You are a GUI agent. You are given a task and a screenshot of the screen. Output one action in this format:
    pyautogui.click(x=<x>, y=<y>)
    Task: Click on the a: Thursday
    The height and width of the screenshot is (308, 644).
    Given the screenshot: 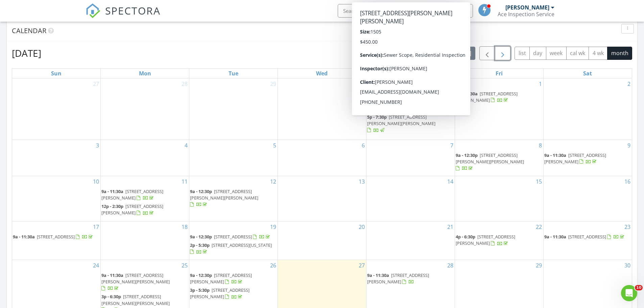 What is the action you would take?
    pyautogui.click(x=411, y=73)
    